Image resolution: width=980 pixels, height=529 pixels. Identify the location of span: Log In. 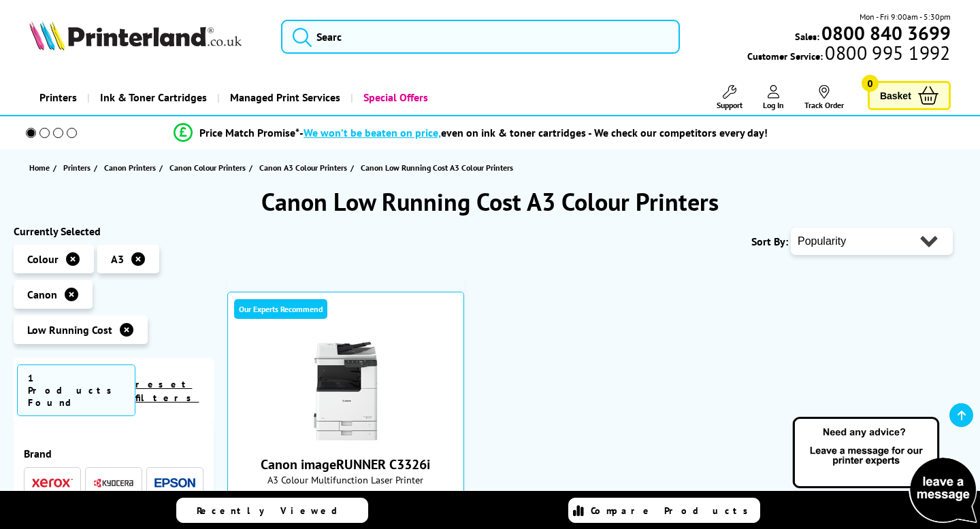
(773, 105).